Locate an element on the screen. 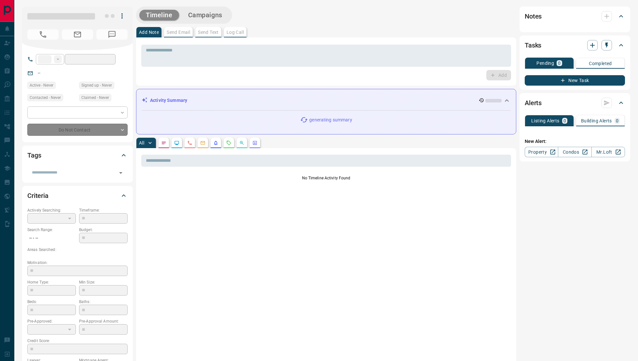 Image resolution: width=638 pixels, height=361 pixels. p: Building Alerts is located at coordinates (596, 121).